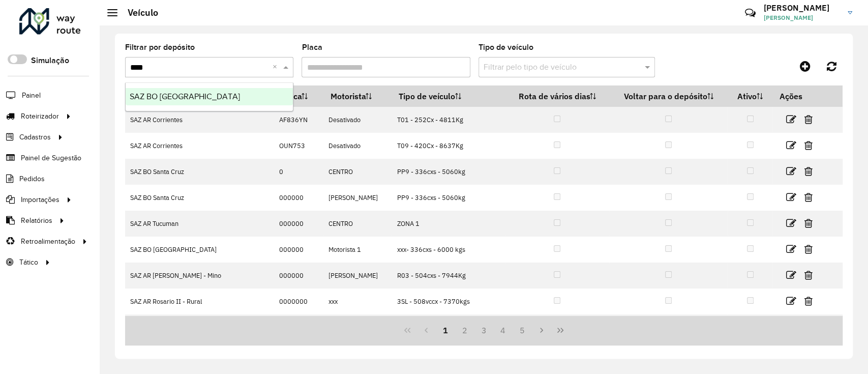 This screenshot has height=374, width=868. Describe the element at coordinates (448, 223) in the screenshot. I see `td: ZONA 1` at that location.